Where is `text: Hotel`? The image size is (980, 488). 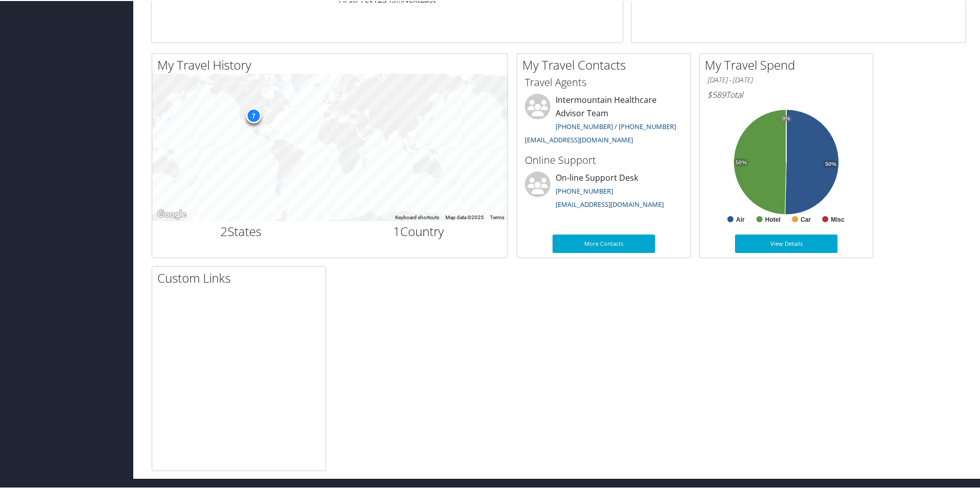
text: Hotel is located at coordinates (773, 219).